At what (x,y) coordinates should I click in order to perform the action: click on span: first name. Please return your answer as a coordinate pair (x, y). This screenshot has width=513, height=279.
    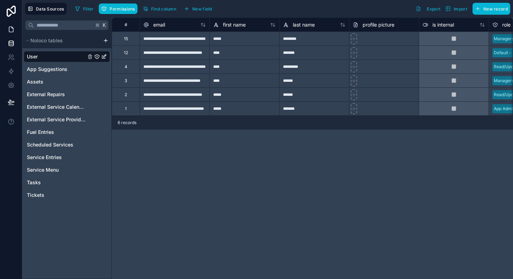
    Looking at the image, I should click on (234, 25).